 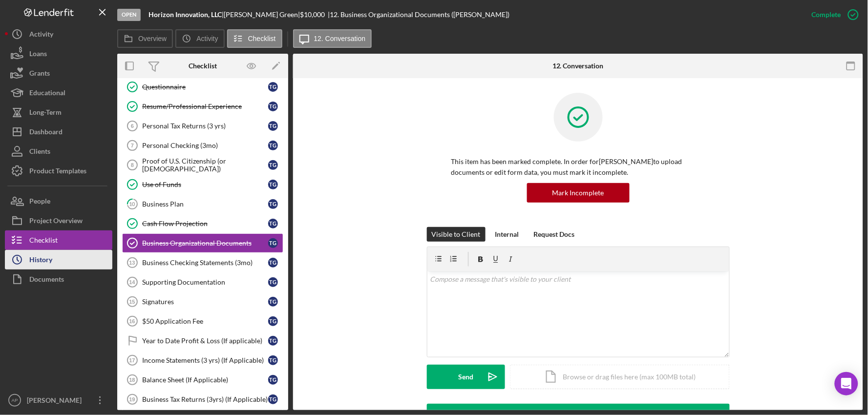 I want to click on button: History, so click(x=58, y=259).